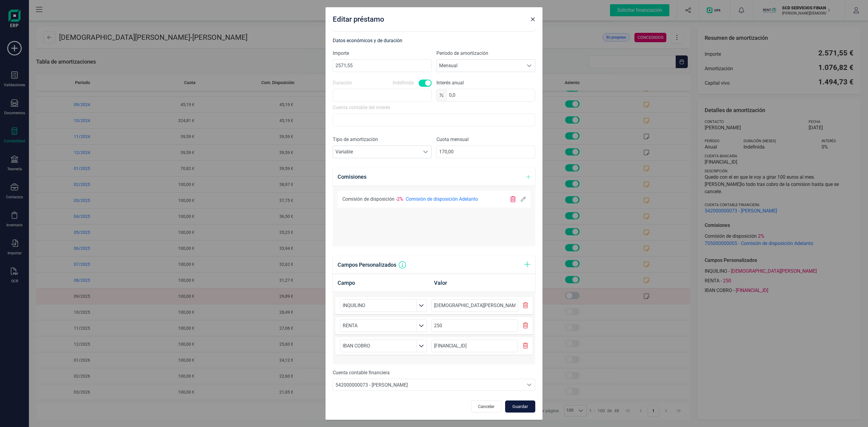  I want to click on label: Cuenta contable del interés, so click(361, 108).